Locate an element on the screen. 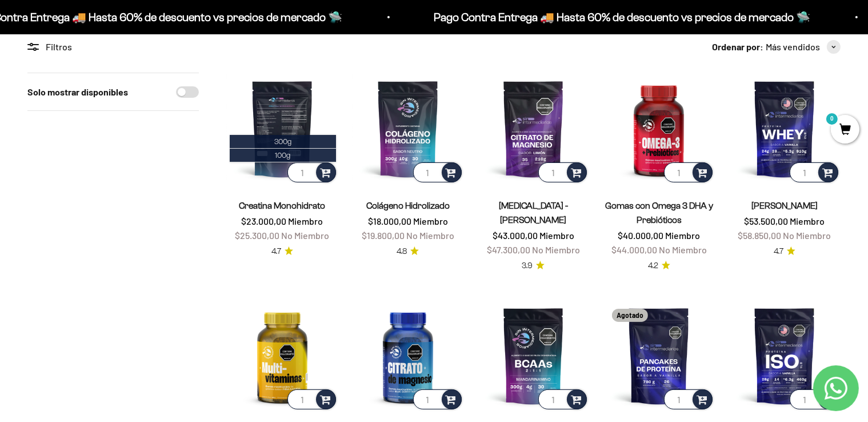 This screenshot has width=868, height=422. span: 100g is located at coordinates (282, 155).